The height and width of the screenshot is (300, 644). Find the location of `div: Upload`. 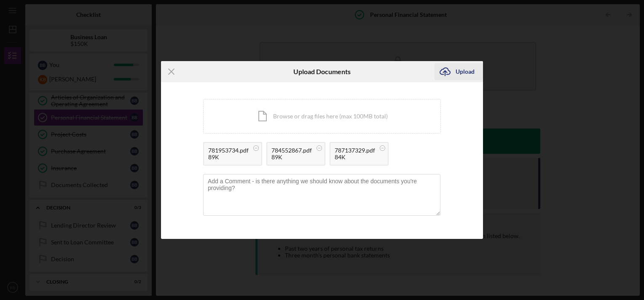

div: Upload is located at coordinates (465, 71).